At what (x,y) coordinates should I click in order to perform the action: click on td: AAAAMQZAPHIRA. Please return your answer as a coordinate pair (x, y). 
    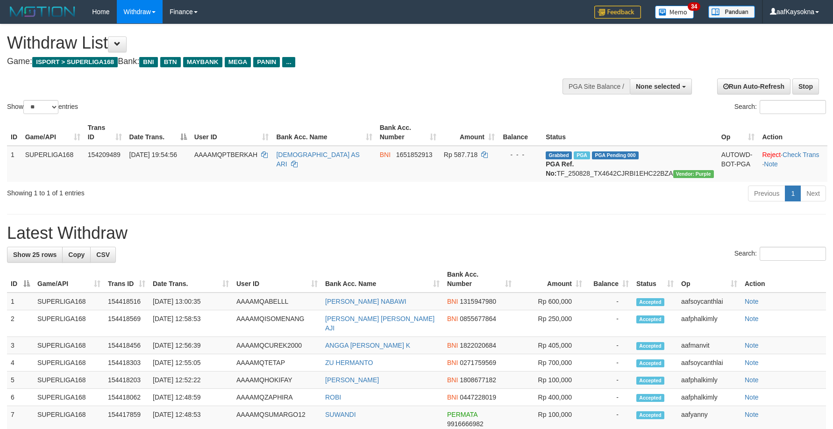
    Looking at the image, I should click on (277, 397).